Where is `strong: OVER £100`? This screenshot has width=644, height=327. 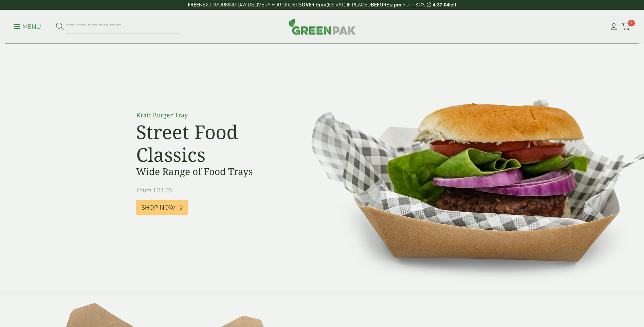
strong: OVER £100 is located at coordinates (314, 5).